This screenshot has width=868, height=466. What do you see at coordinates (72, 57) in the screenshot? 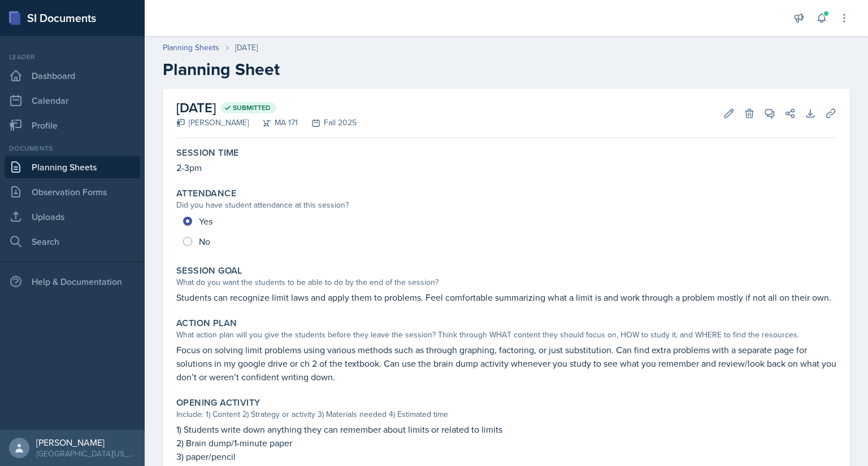
I see `div: Leader` at bounding box center [72, 57].